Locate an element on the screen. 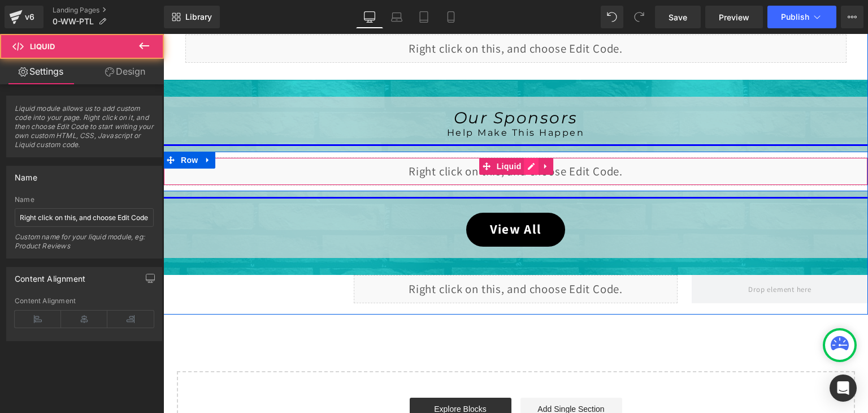 This screenshot has height=413, width=868. button: Publish is located at coordinates (802, 17).